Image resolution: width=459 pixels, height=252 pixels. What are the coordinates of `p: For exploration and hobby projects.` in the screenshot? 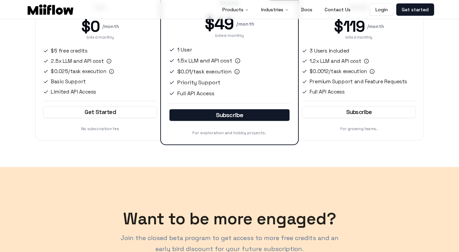 It's located at (229, 133).